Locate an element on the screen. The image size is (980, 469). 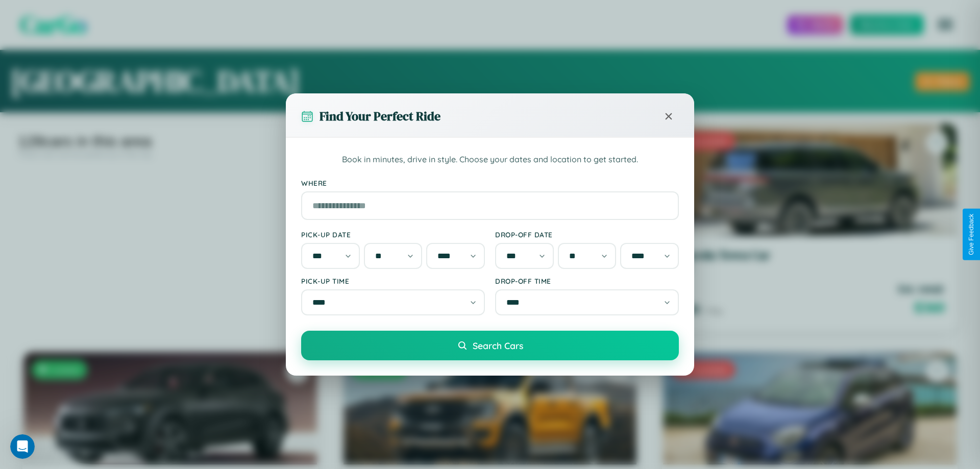
h3: Find Your Perfect Ride is located at coordinates (380, 116).